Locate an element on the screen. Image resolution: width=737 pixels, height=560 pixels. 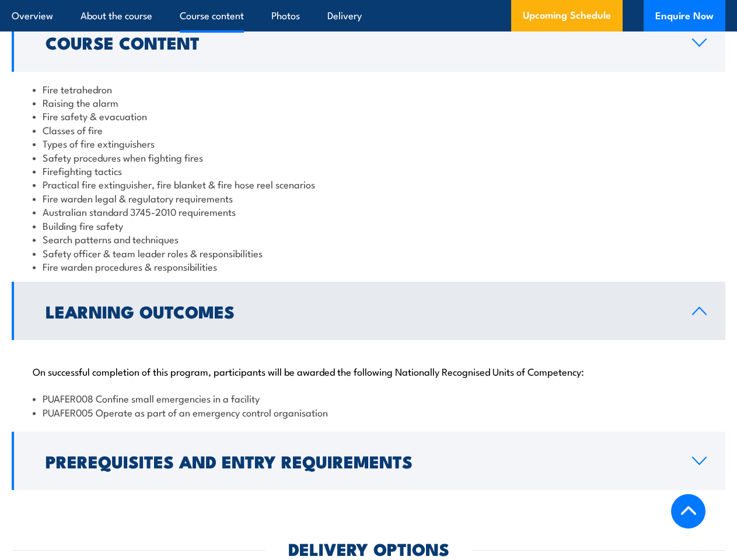
h2: Learning Outcomes is located at coordinates (359, 311).